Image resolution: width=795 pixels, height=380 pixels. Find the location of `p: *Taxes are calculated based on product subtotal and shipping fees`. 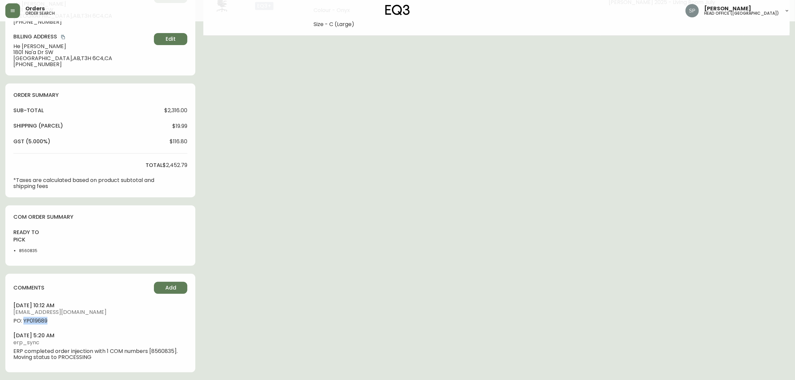

p: *Taxes are calculated based on product subtotal and shipping fees is located at coordinates (88, 183).